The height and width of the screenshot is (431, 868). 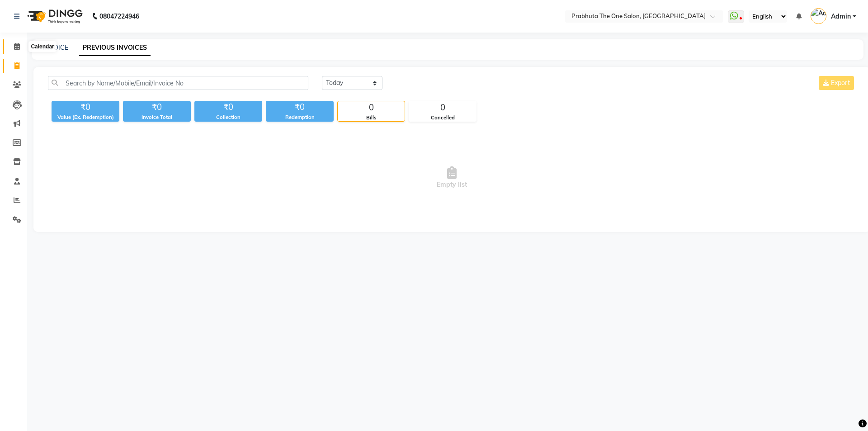 What do you see at coordinates (178, 83) in the screenshot?
I see `input: Search by Name/Mobile/Email/Invoice No` at bounding box center [178, 83].